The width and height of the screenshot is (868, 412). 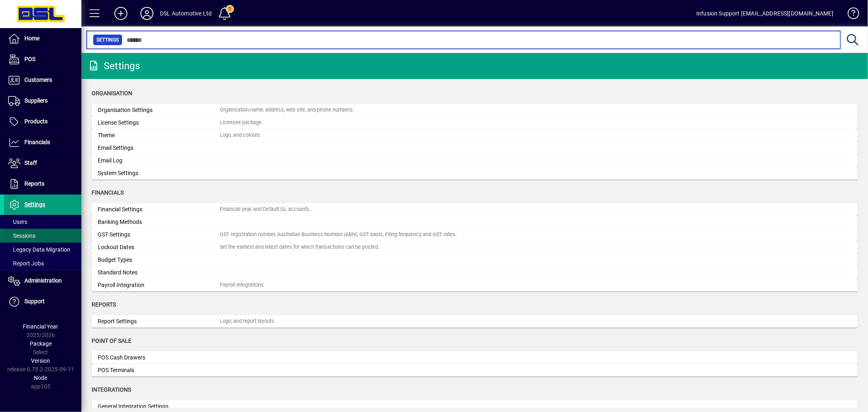 What do you see at coordinates (36, 122) in the screenshot?
I see `span: Products` at bounding box center [36, 122].